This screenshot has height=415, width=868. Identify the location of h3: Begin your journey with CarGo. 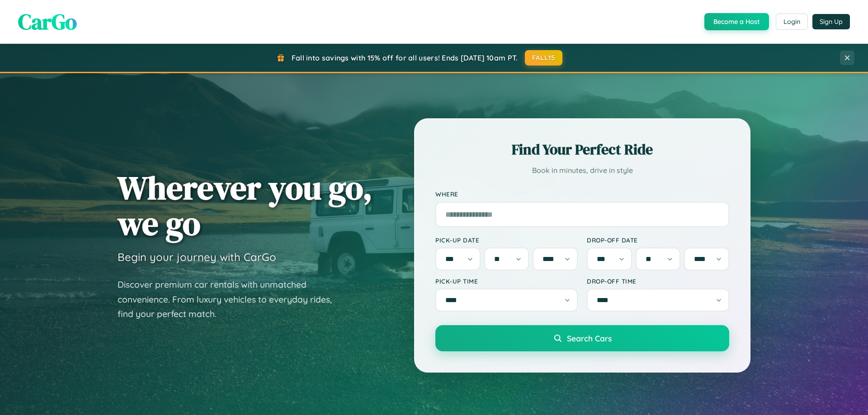
(197, 257).